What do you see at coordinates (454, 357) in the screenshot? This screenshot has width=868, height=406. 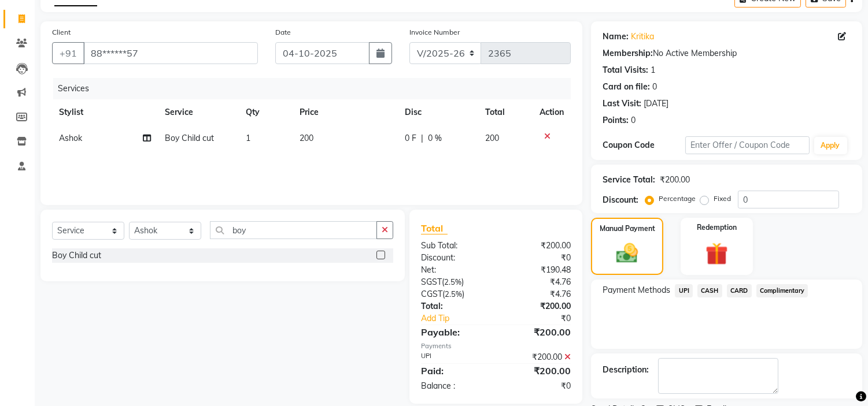 I see `div: UPI` at bounding box center [454, 357].